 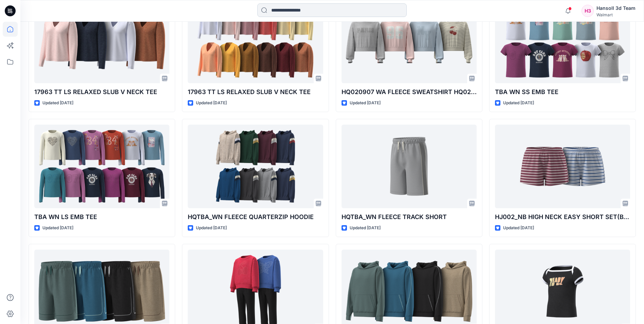 What do you see at coordinates (616, 15) in the screenshot?
I see `div: Walmart` at bounding box center [616, 15].